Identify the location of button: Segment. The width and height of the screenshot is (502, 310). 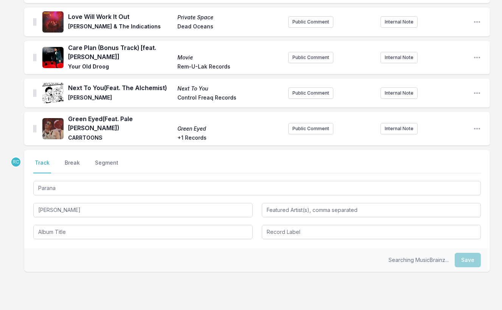
(107, 166).